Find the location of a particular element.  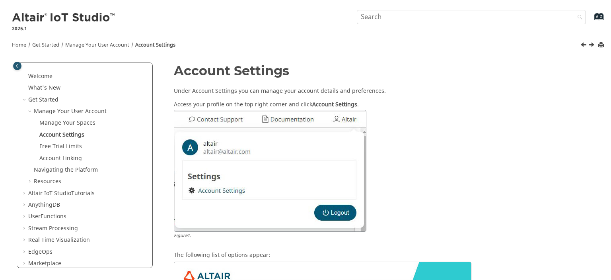

span: Expand AnythingDB is located at coordinates (25, 205).